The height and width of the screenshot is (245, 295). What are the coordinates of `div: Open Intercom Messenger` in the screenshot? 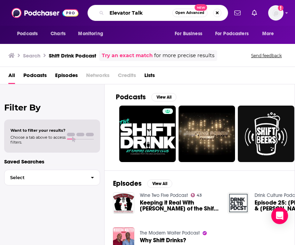 It's located at (279, 216).